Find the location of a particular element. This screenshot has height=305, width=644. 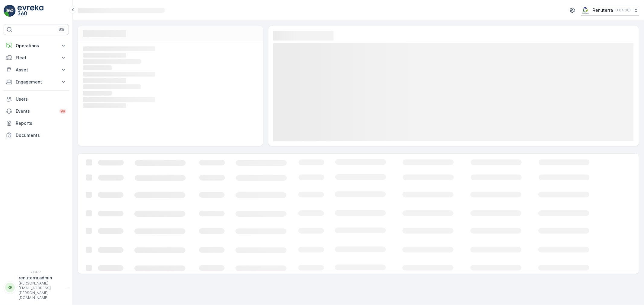

span: v 1.47.3 is located at coordinates (36, 272).